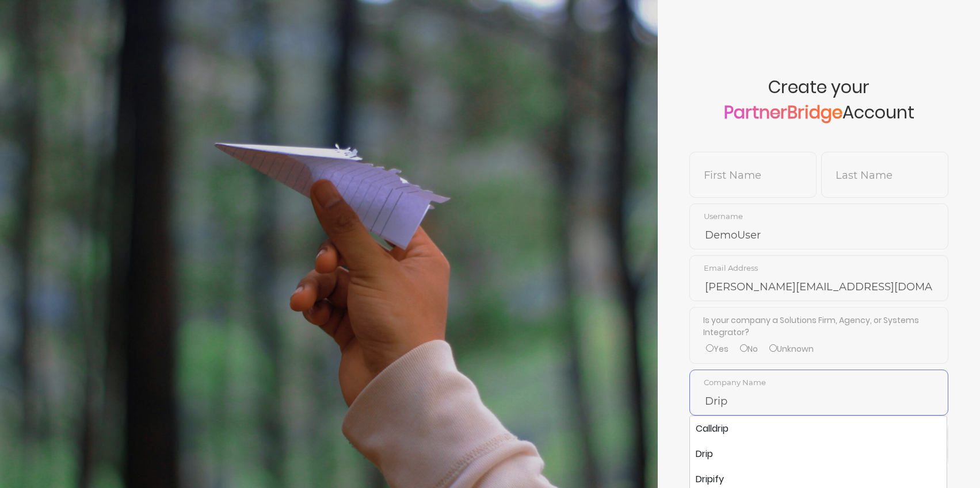  I want to click on a: PartnerBridge, so click(783, 112).